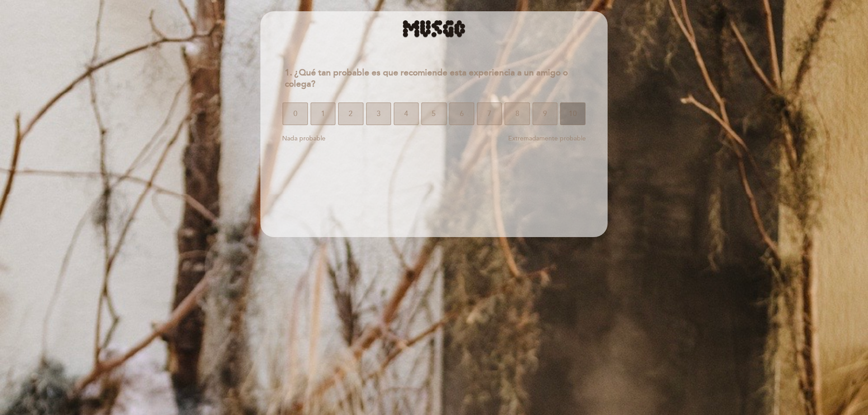 The image size is (868, 415). I want to click on button: 10, so click(572, 114).